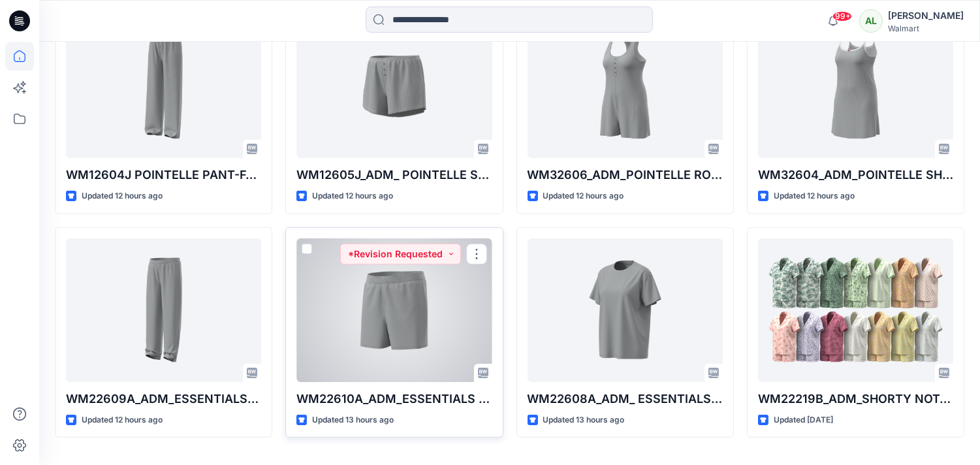  I want to click on a: WM22609A_ADM_ESSENTIALS LONG PANT, so click(163, 310).